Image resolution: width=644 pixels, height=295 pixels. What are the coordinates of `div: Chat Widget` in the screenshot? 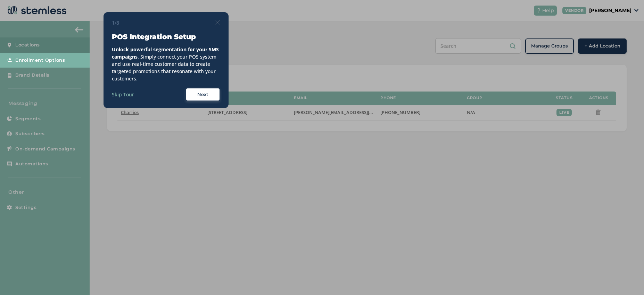 It's located at (626, 278).